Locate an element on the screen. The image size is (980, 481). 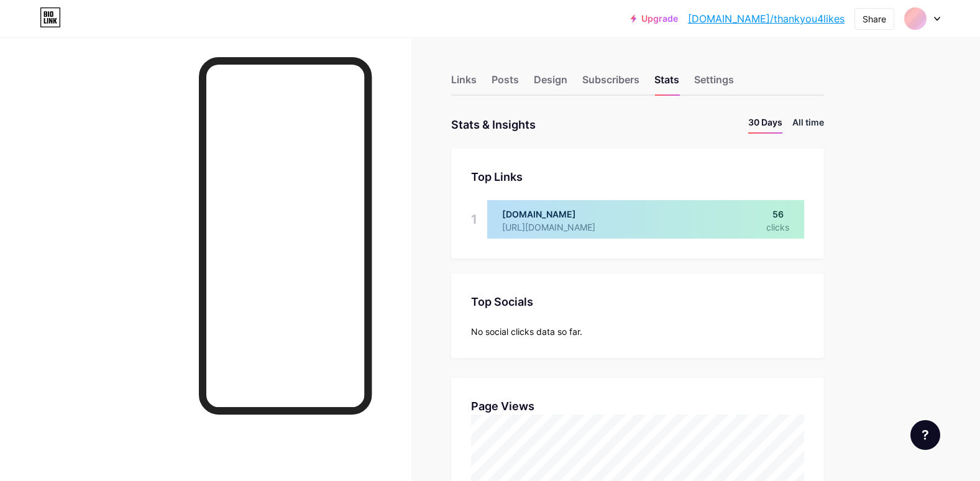
div: Design is located at coordinates (550, 83).